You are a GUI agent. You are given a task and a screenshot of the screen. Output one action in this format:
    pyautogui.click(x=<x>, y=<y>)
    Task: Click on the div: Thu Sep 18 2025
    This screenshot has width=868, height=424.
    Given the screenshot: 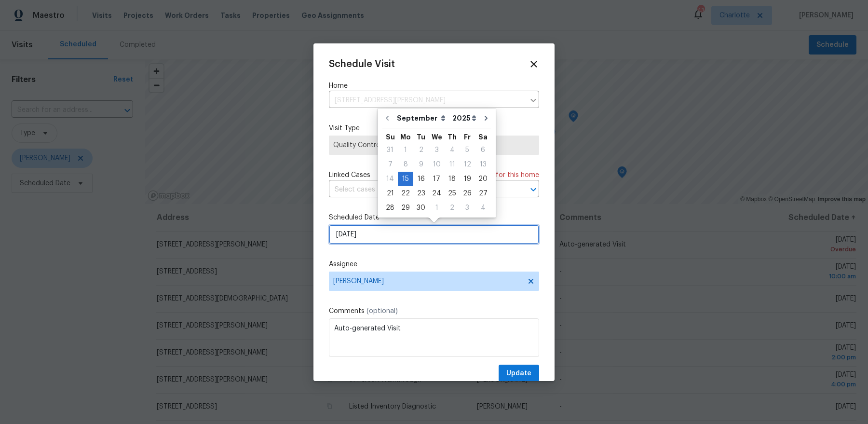 What is the action you would take?
    pyautogui.click(x=452, y=179)
    